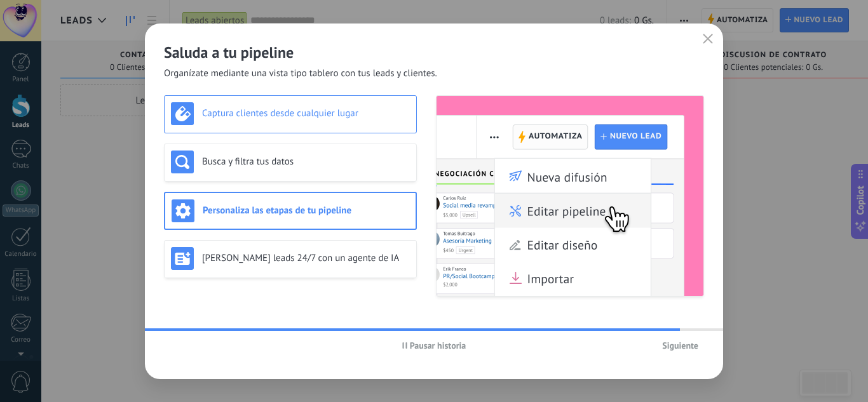 Image resolution: width=868 pixels, height=402 pixels. What do you see at coordinates (434, 345) in the screenshot?
I see `button: Pausar historia` at bounding box center [434, 345].